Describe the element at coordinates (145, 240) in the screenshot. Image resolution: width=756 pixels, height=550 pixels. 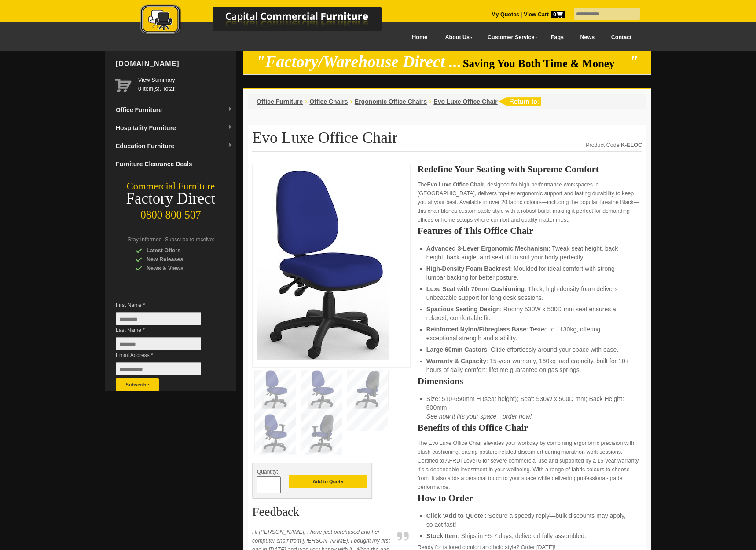
I see `span: Stay Informed` at that location.